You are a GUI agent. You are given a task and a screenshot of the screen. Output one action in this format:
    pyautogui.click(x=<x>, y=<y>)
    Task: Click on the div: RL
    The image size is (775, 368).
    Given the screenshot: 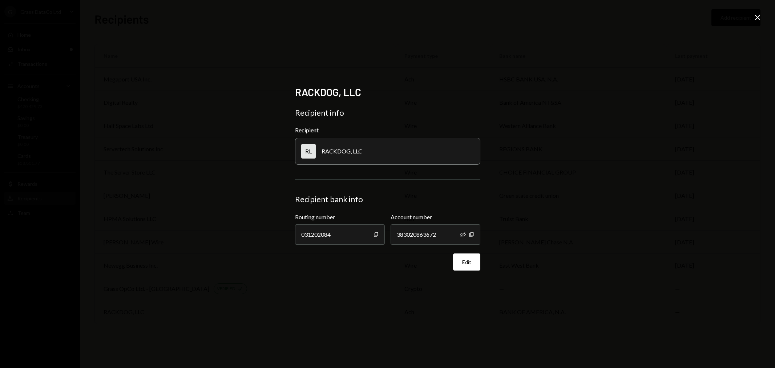 What is the action you would take?
    pyautogui.click(x=309, y=151)
    